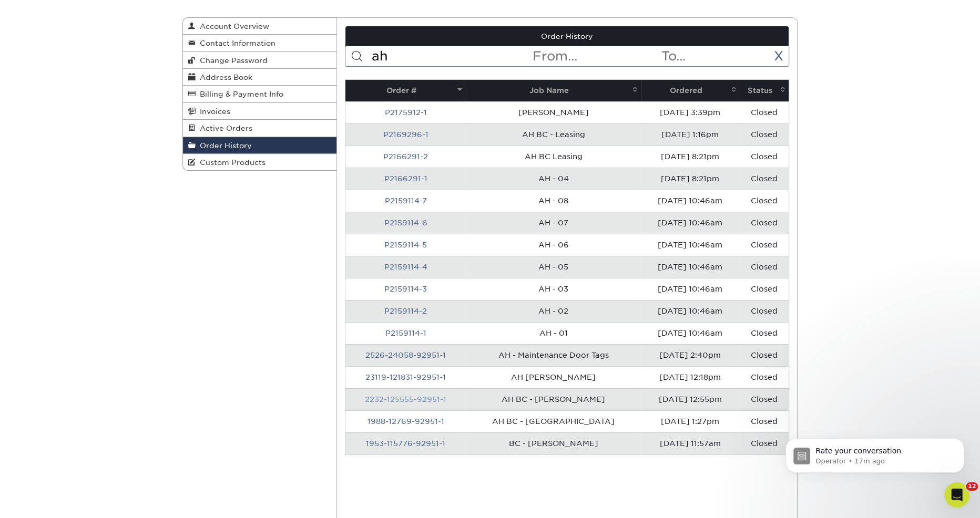  What do you see at coordinates (405, 399) in the screenshot?
I see `a: 2232-125555-92951-1` at bounding box center [405, 399].